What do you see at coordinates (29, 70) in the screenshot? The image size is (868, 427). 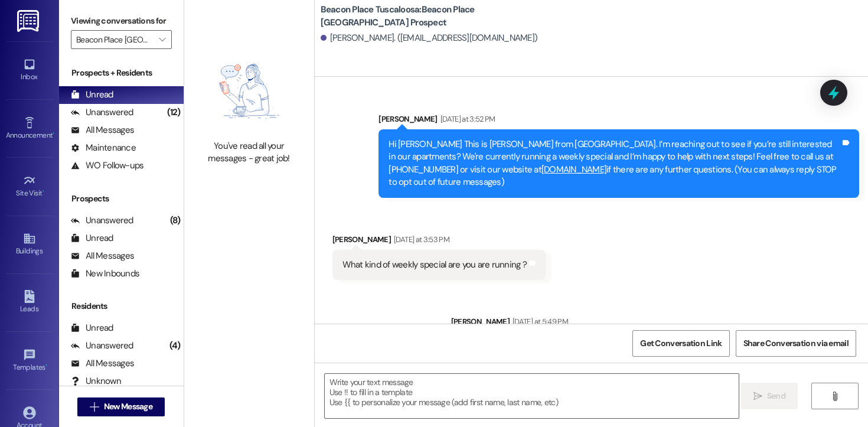 I see `a: Inbox` at bounding box center [29, 70].